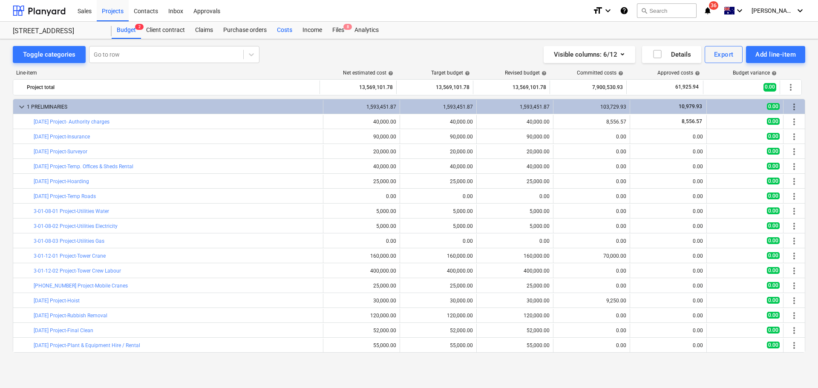  What do you see at coordinates (348, 27) in the screenshot?
I see `span: 8` at bounding box center [348, 27].